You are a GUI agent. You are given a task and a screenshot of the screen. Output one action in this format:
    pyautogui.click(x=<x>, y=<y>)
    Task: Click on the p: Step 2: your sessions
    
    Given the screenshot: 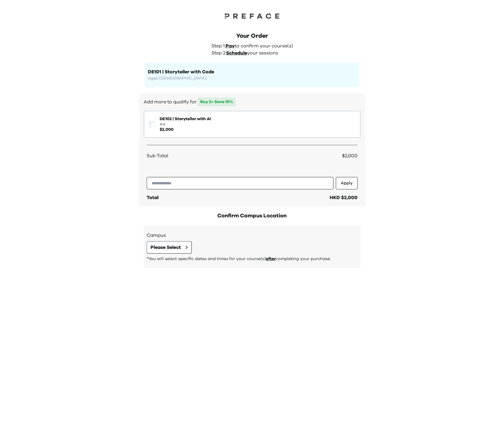 What is the action you would take?
    pyautogui.click(x=254, y=53)
    